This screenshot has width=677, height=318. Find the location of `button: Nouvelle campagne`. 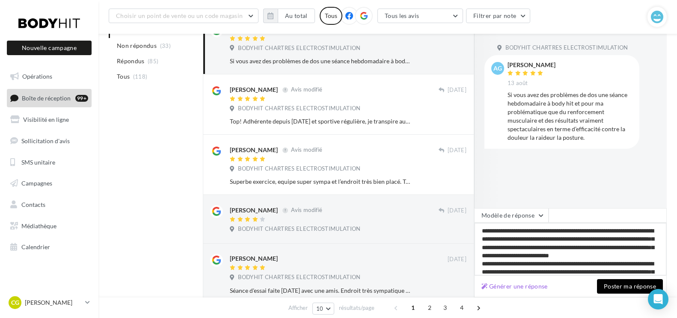

button: Nouvelle campagne is located at coordinates (49, 48).